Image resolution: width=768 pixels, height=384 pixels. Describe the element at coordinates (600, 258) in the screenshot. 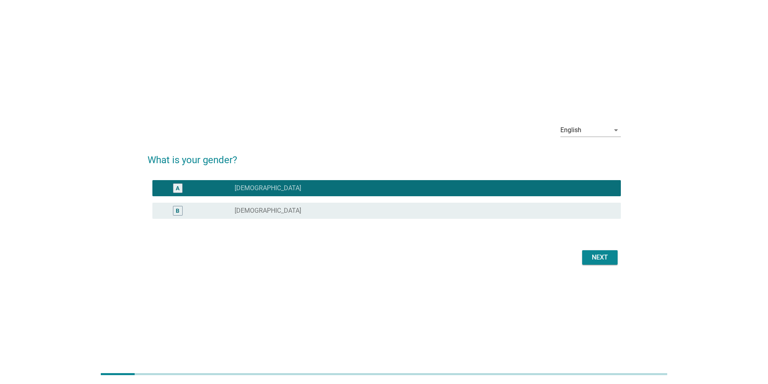

I see `div: Next` at that location.